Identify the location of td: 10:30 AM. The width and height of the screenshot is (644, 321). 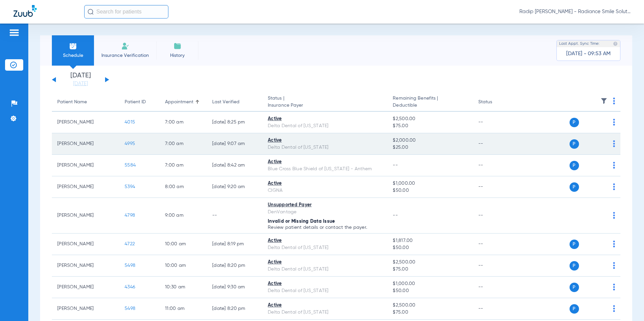
(183, 288).